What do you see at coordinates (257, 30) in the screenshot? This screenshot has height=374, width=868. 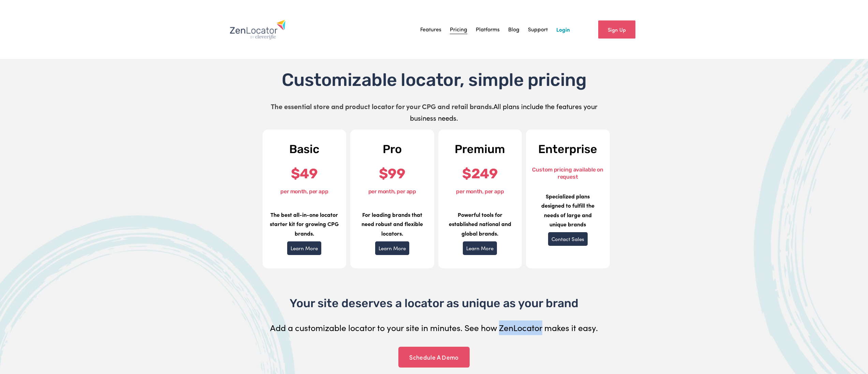 I see `a: Zenlocator` at bounding box center [257, 30].